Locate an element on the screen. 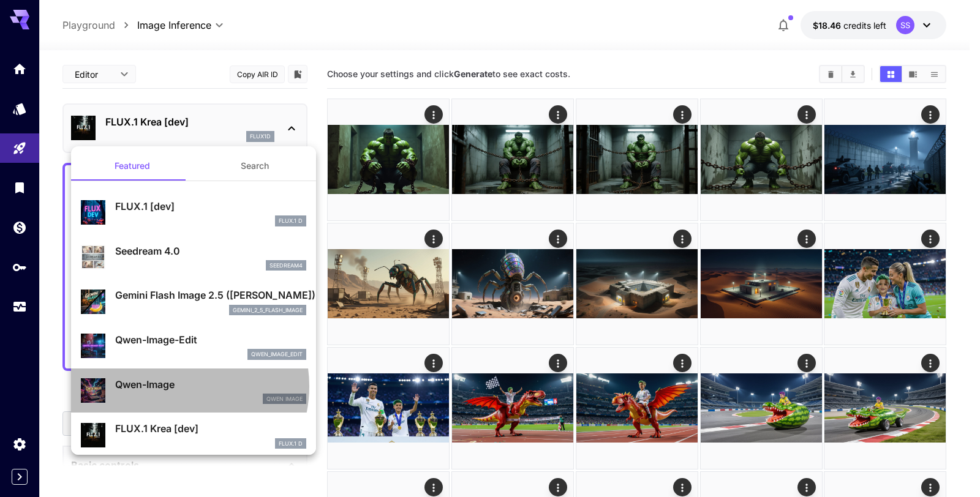 The height and width of the screenshot is (497, 980). button: Featured is located at coordinates (133, 166).